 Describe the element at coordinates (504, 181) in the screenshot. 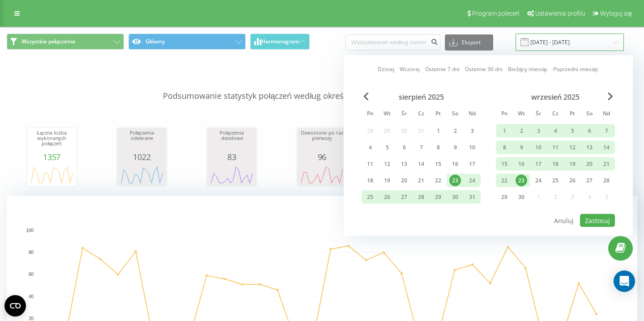

I see `div: pon 22 wrz 2025` at that location.